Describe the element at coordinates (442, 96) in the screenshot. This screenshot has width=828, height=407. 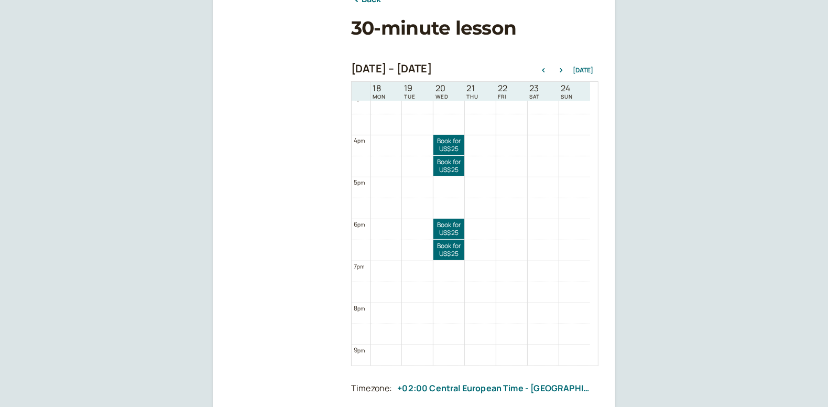
I see `span: WED` at that location.